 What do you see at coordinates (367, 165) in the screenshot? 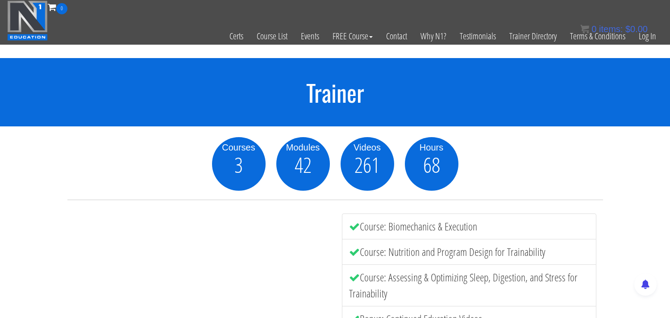
I see `span: 261` at bounding box center [367, 165].